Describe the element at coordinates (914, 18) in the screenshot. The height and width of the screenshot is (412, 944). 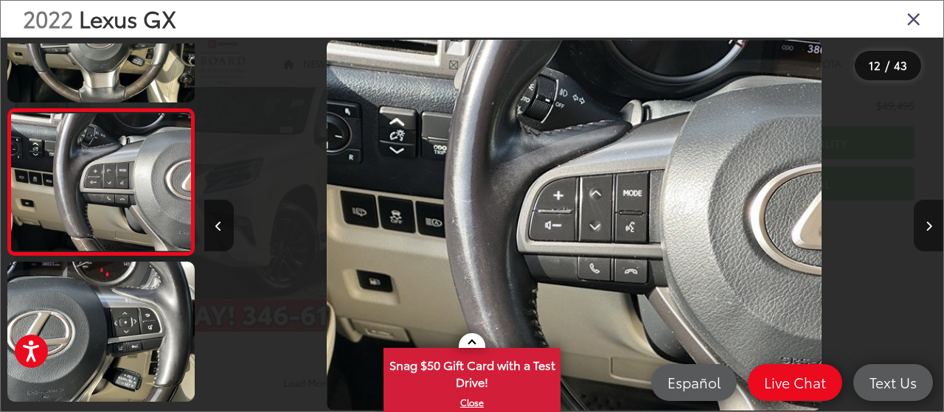
I see `i: Close gallery` at that location.